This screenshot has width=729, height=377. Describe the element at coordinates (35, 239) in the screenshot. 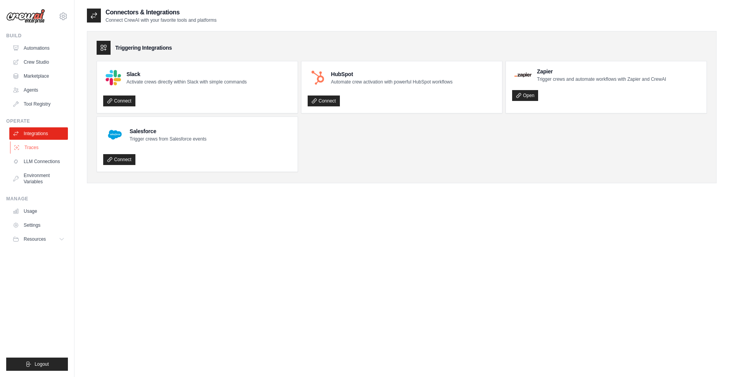

I see `span: Resources` at that location.